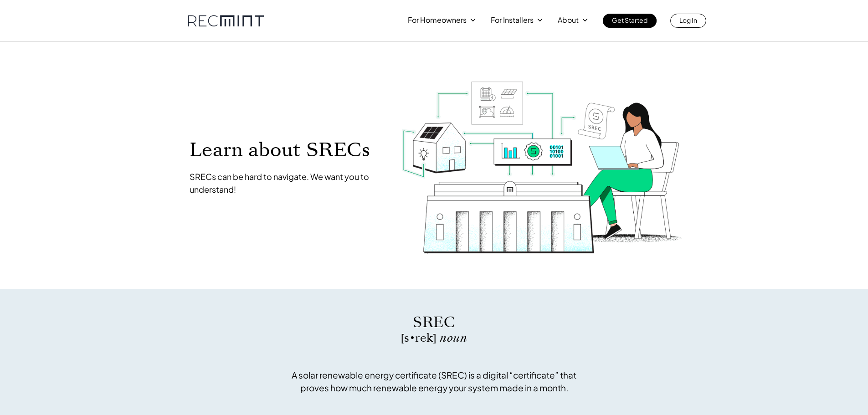 The width and height of the screenshot is (868, 415). Describe the element at coordinates (453, 337) in the screenshot. I see `span: noun` at that location.